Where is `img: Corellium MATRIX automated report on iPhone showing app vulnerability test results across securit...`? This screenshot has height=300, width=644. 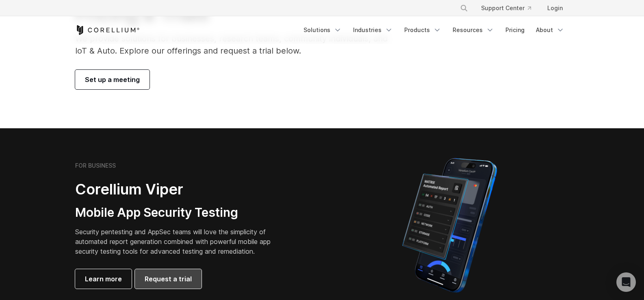
img: Corellium MATRIX automated report on iPhone showing app vulnerability test results across securit... is located at coordinates (449, 226).